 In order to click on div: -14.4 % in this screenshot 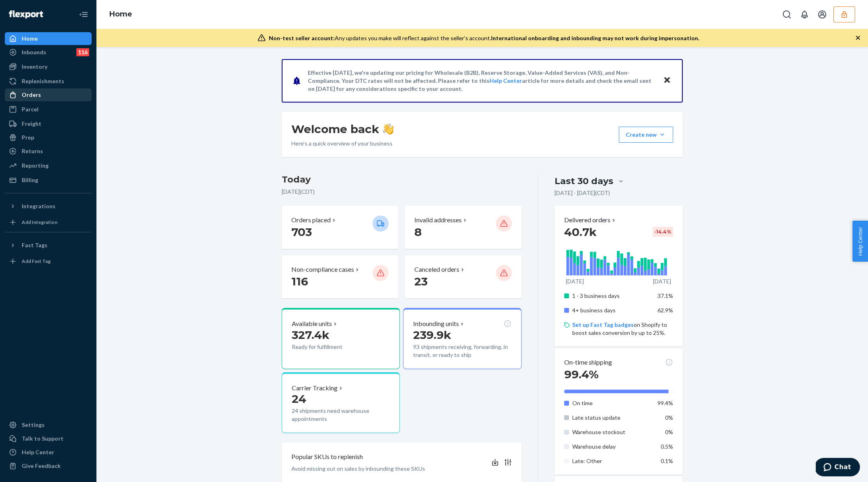, I will do `click(662, 232)`.